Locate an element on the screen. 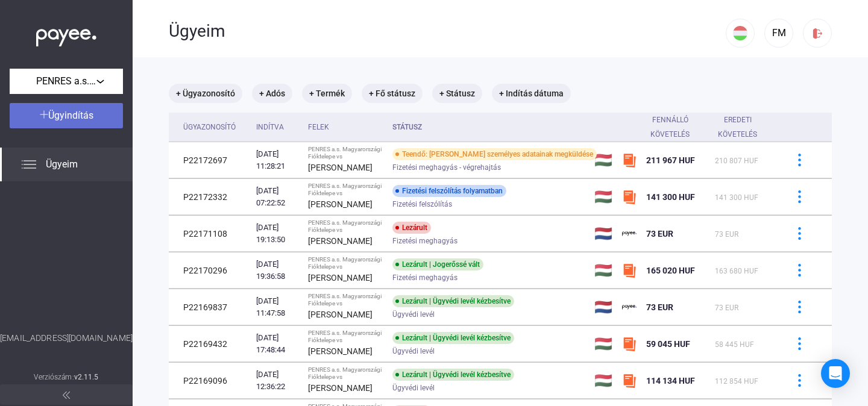 The width and height of the screenshot is (868, 406). button: PENRES a.s. Magyarországi Fióktelepe is located at coordinates (67, 81).